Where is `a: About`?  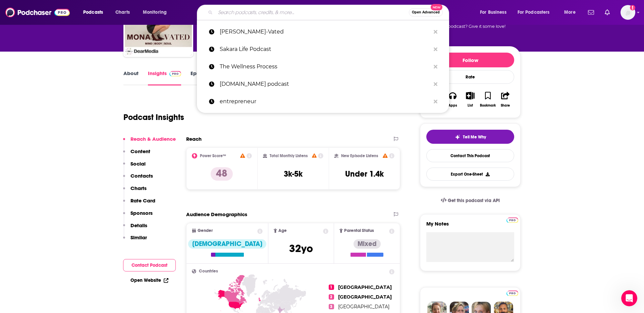
a: About is located at coordinates (131, 78).